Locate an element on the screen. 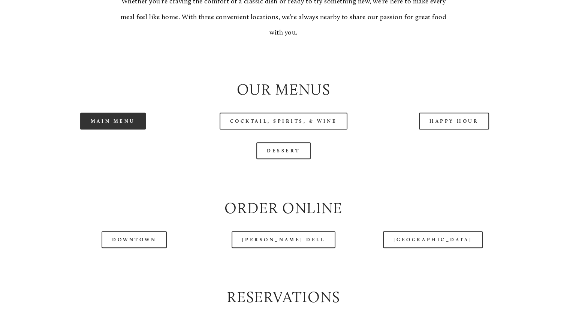 Image resolution: width=567 pixels, height=313 pixels. a: Downtown is located at coordinates (134, 239).